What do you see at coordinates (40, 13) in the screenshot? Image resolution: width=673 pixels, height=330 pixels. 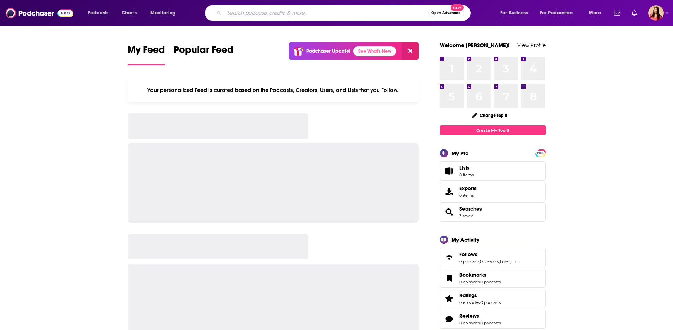 I see `img: Podchaser - Follow, Share and Rate Podcasts` at bounding box center [40, 13].